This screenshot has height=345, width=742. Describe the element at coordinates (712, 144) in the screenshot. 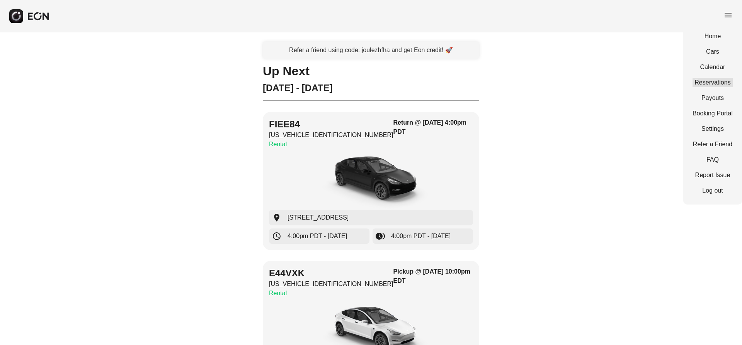

I see `a: Refer a Friend` at that location.